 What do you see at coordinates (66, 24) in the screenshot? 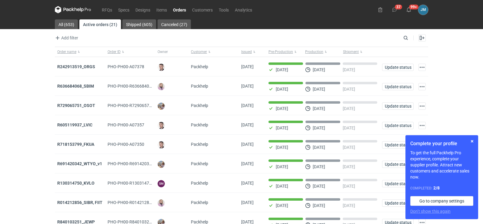
I see `a: All (653)` at bounding box center [66, 24].